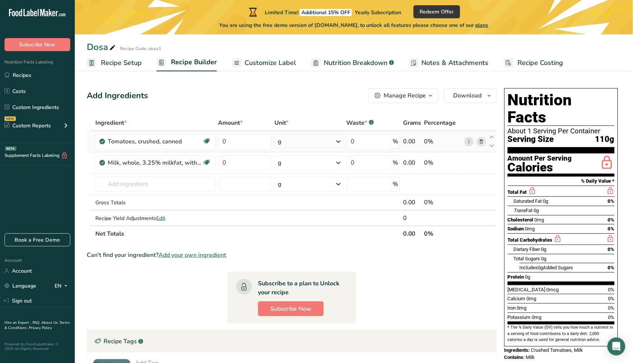 This screenshot has width=633, height=363. I want to click on span: Total Sugars, so click(527, 259).